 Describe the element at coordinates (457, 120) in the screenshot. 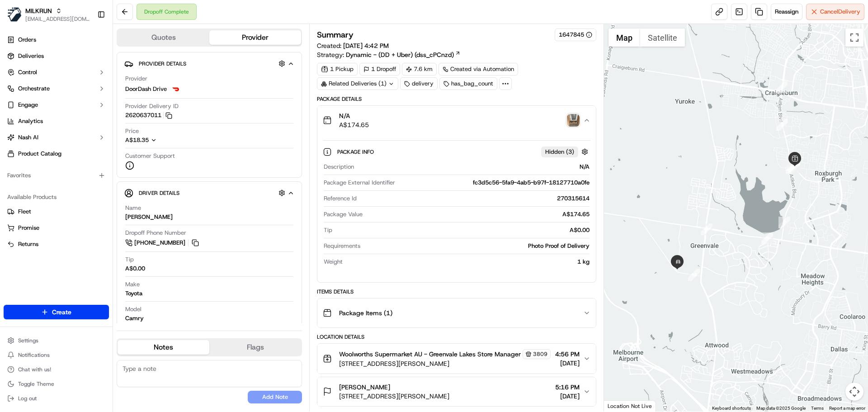

I see `button: N/AA$174.65photo_proof_of_delivery image` at that location.